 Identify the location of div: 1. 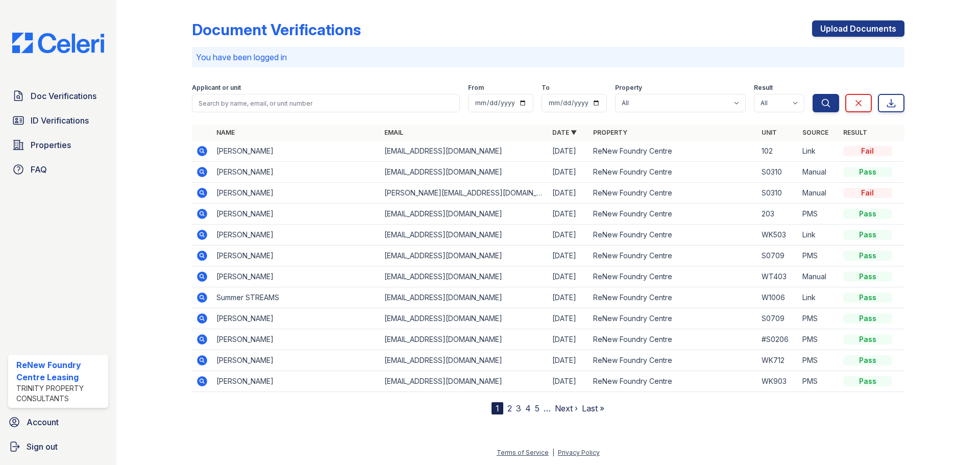
(498, 408).